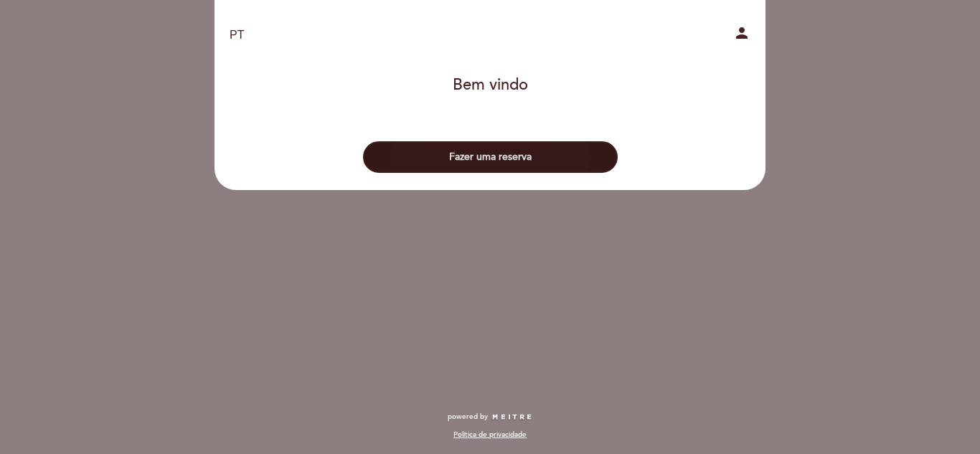 The image size is (980, 454). What do you see at coordinates (490, 35) in the screenshot?
I see `a: Origem` at bounding box center [490, 35].